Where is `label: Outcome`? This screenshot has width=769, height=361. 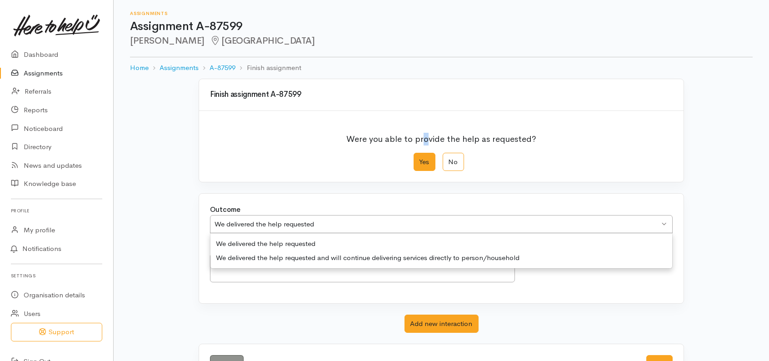
label: Outcome is located at coordinates (225, 209).